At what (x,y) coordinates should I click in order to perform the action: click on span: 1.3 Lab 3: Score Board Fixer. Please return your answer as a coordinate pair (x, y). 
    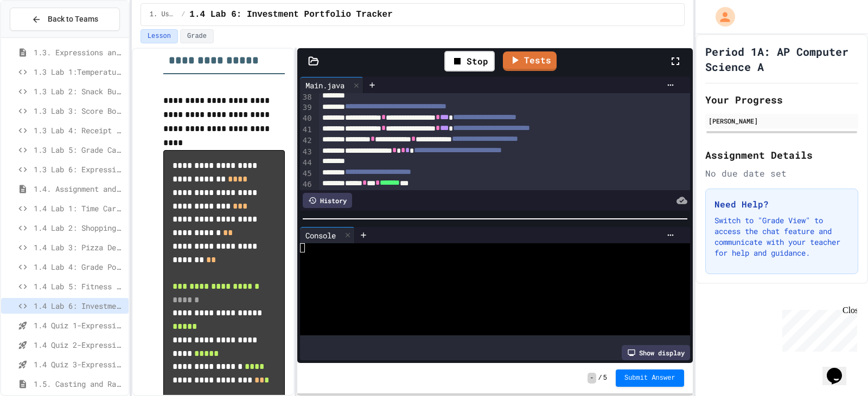
    Looking at the image, I should click on (78, 110).